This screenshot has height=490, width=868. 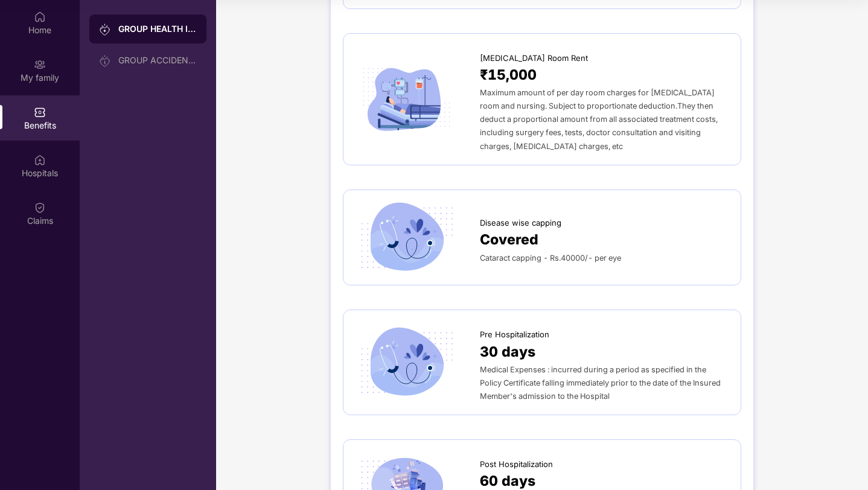 What do you see at coordinates (40, 160) in the screenshot?
I see `img: svg+xml;base64,PHN2ZyBpZD0iSG9zcGl0YWxzIiB4bWxucz0iaHR0cDovL3d3dy53My5vcmcvMjAwMC9zdmciIHdpZHRoPS...` at bounding box center [40, 160].